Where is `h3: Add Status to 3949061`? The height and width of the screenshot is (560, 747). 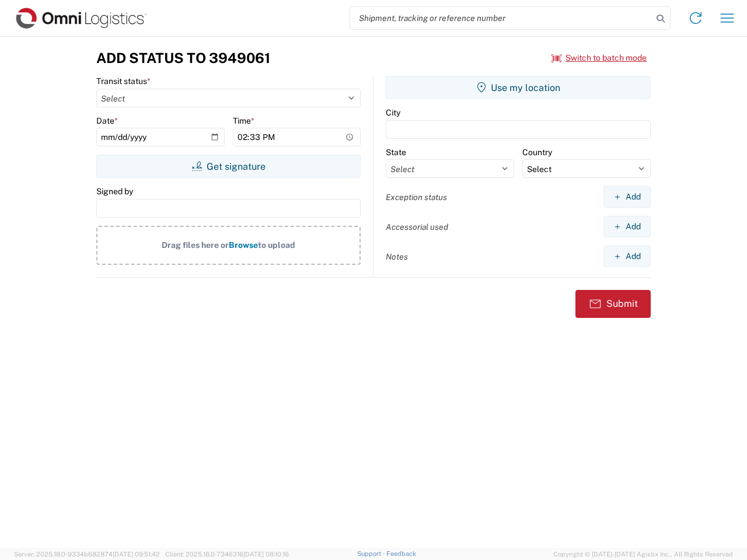 h3: Add Status to 3949061 is located at coordinates (183, 58).